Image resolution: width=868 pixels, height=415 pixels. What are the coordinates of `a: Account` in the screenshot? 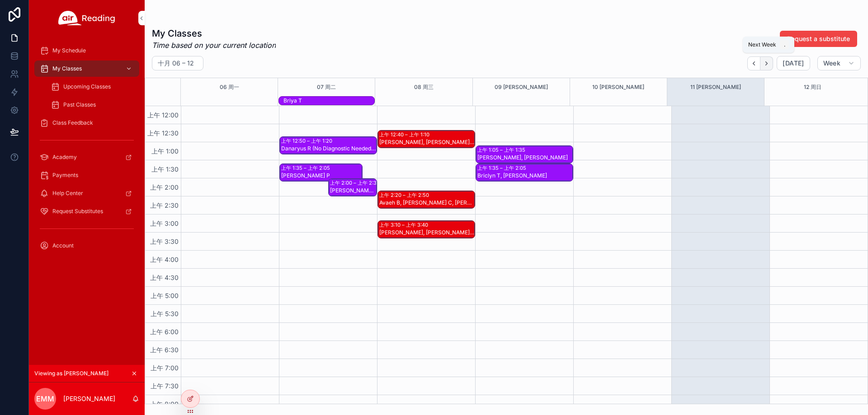 It's located at (86, 246).